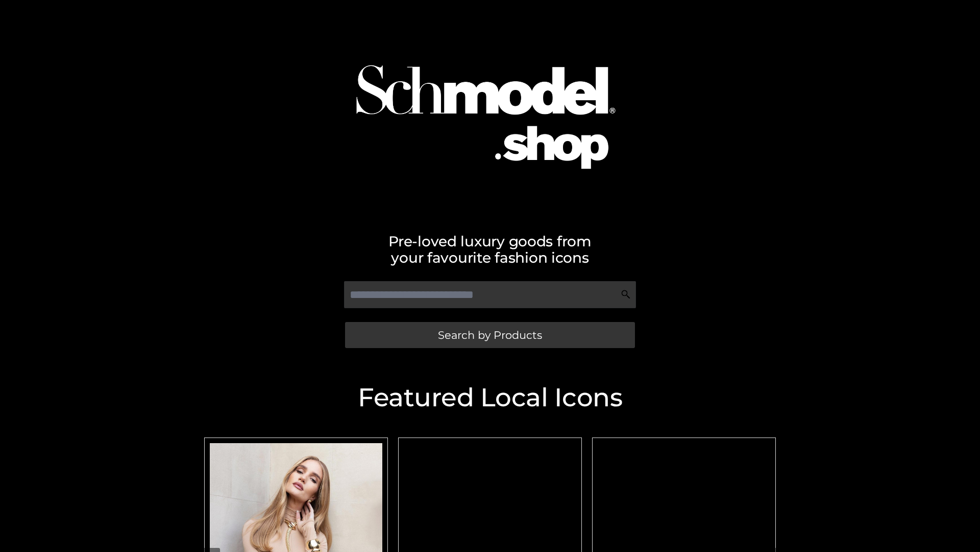 The height and width of the screenshot is (552, 980). Describe the element at coordinates (490, 249) in the screenshot. I see `h2: Pre-loved luxury goods from your favourite fashion icons` at that location.